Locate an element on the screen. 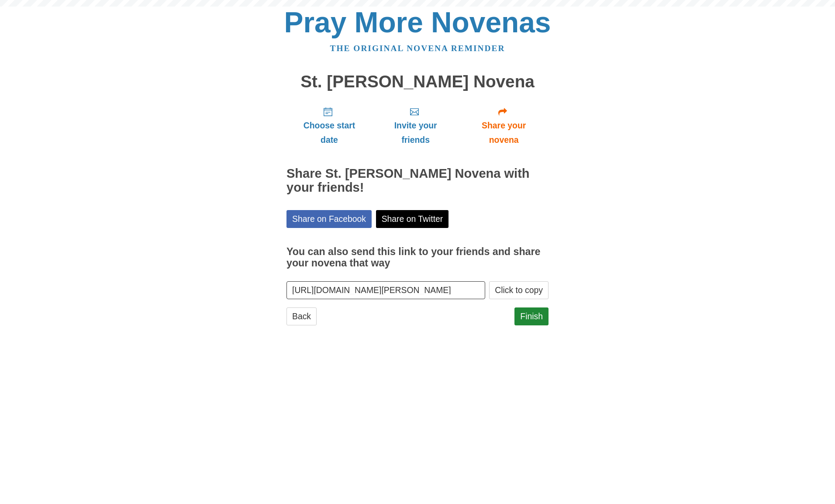 This screenshot has width=835, height=504. a: Share on Twitter is located at coordinates (412, 219).